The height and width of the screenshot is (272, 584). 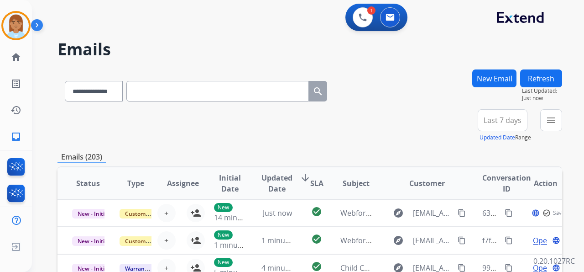 I want to click on span: Open, so click(x=542, y=240).